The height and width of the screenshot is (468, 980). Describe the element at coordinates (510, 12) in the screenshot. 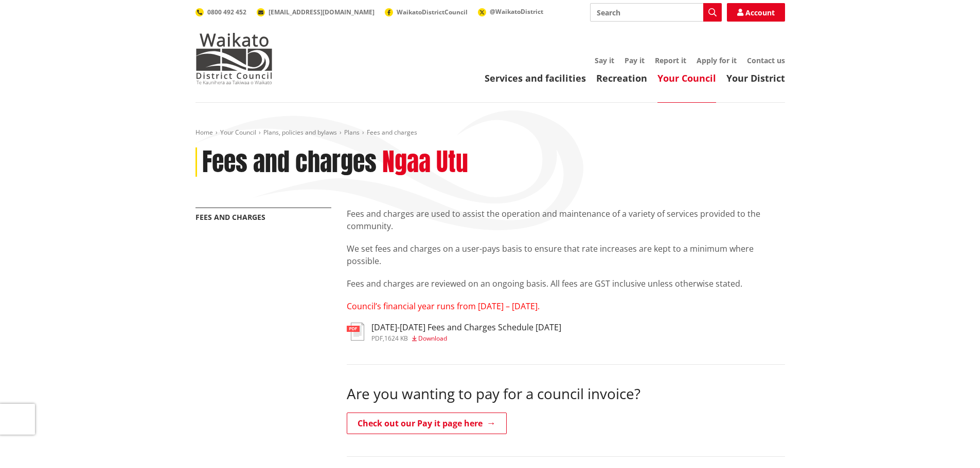

I see `a: @WaikatoDistrict` at that location.